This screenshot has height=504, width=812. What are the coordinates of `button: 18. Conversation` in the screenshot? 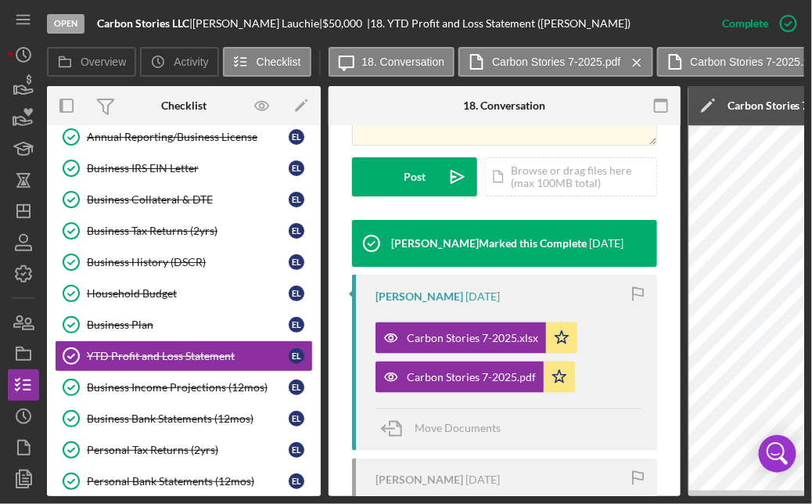 It's located at (392, 62).